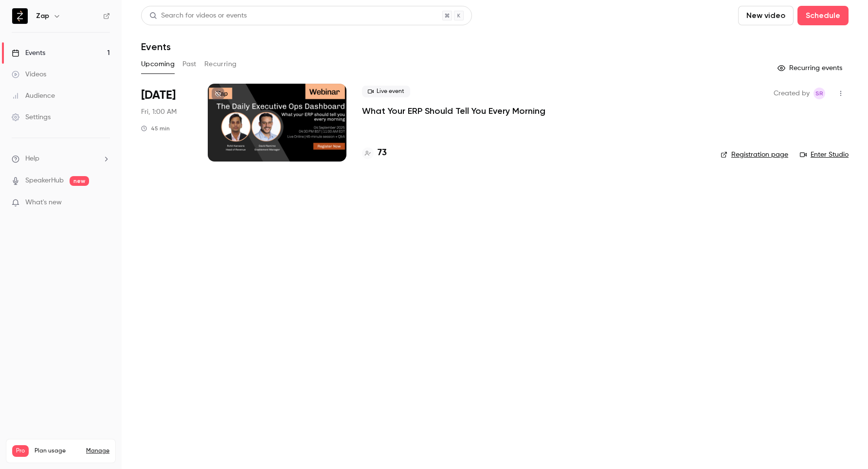 This screenshot has height=469, width=868. What do you see at coordinates (766, 16) in the screenshot?
I see `button: New video` at bounding box center [766, 16].